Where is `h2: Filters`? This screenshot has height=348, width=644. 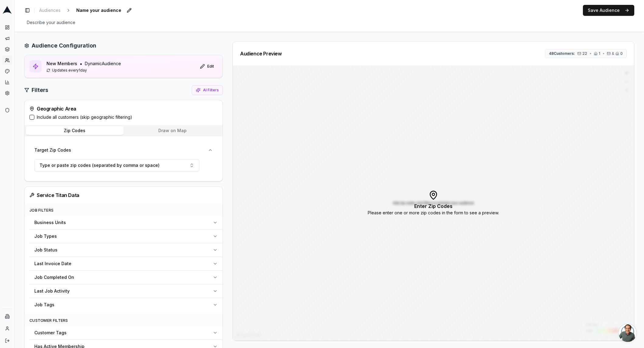 h2: Filters is located at coordinates (40, 90).